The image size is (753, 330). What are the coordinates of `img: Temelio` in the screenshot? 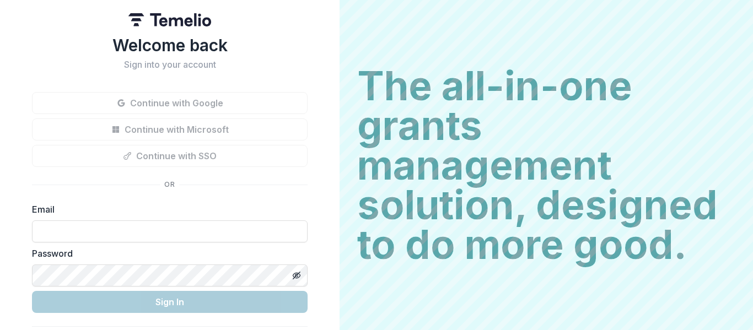 It's located at (170, 20).